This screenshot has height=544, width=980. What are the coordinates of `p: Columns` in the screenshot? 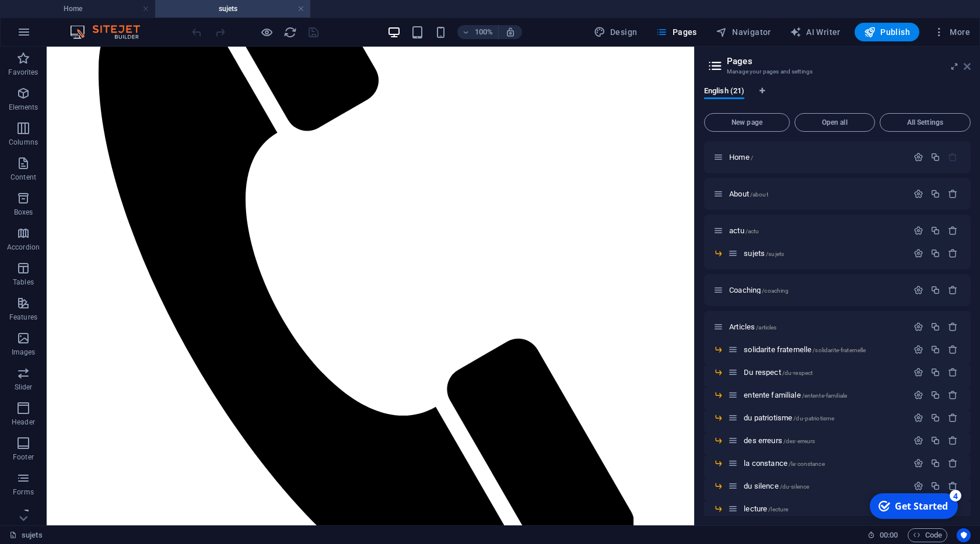 It's located at (23, 142).